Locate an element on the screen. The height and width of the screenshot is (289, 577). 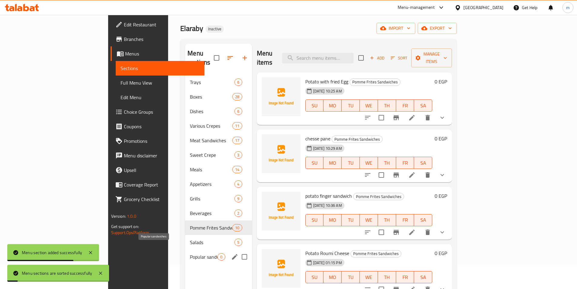
span: 9 is located at coordinates (238, 198).